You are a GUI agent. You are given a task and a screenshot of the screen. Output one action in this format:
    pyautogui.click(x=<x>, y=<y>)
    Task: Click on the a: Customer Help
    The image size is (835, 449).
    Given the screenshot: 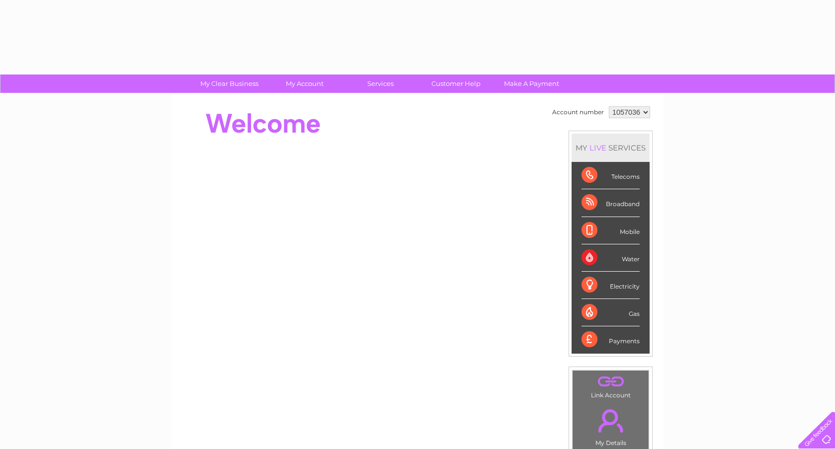 What is the action you would take?
    pyautogui.click(x=456, y=83)
    